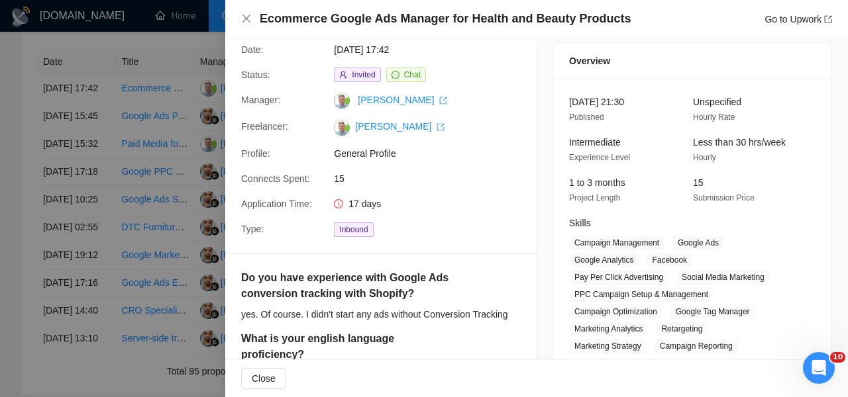 The image size is (848, 397). I want to click on span: Google Ads, so click(698, 243).